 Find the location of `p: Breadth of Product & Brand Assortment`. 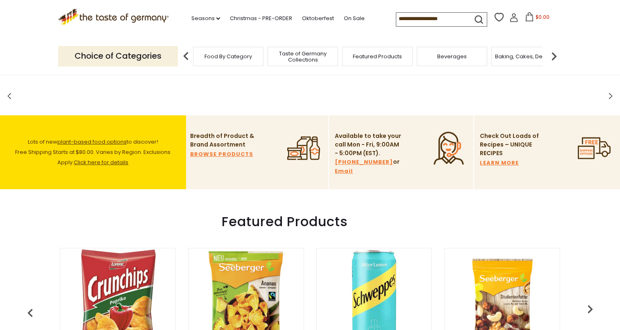

p: Breadth of Product & Brand Assortment is located at coordinates (224, 140).